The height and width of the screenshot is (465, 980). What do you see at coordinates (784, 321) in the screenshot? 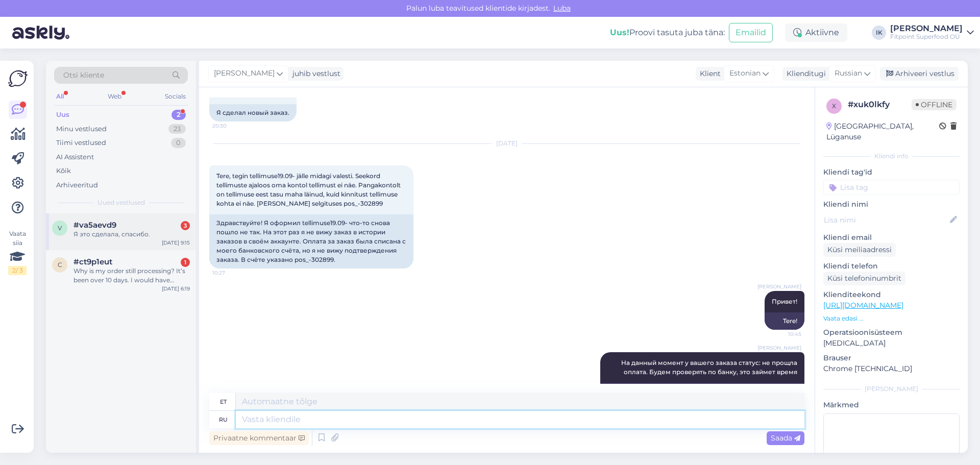
I see `div: Tere!` at bounding box center [784, 321].